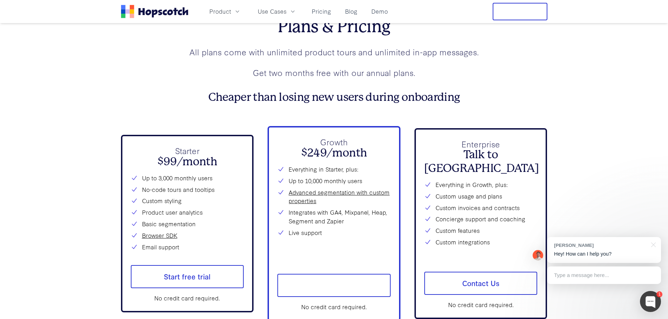  What do you see at coordinates (604, 275) in the screenshot?
I see `div: Type a message here...` at bounding box center [604, 275].